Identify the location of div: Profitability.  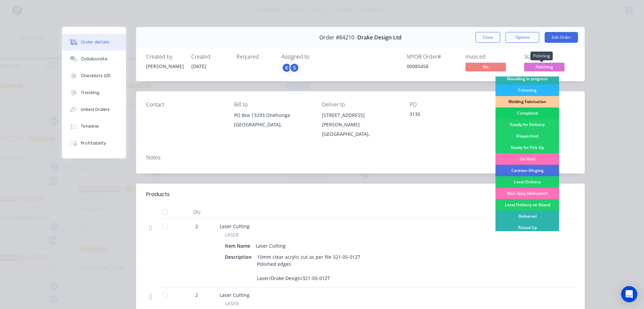
(93, 143).